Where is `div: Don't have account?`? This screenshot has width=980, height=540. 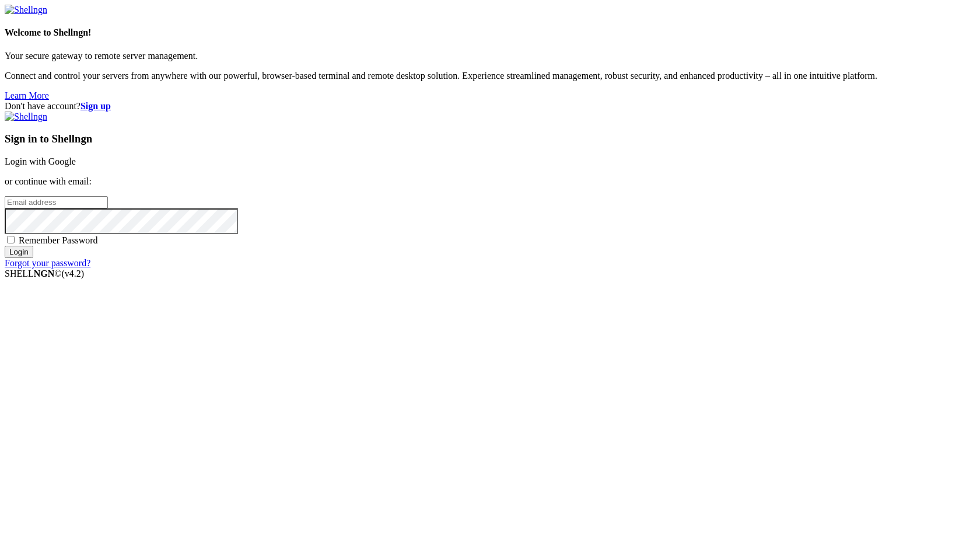 div: Don't have account? is located at coordinates (490, 106).